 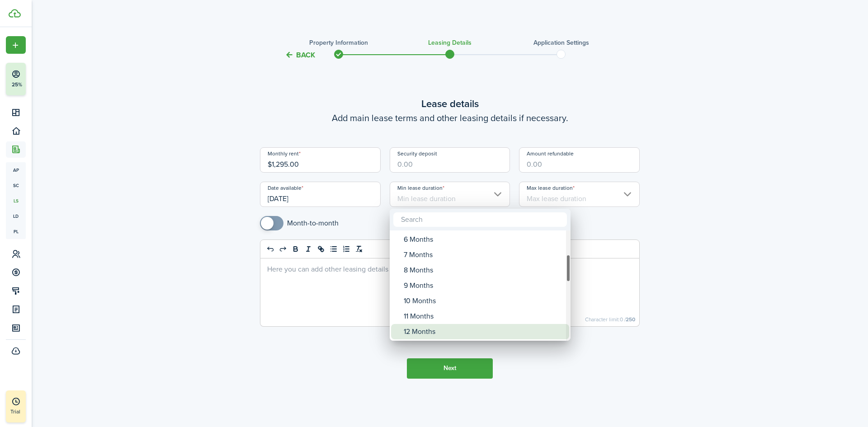 I want to click on input: Search, so click(x=480, y=219).